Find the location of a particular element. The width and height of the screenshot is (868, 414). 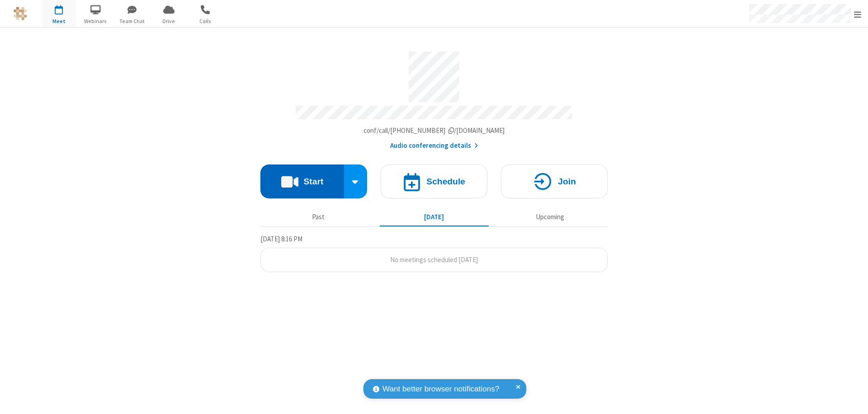

button: Schedule is located at coordinates (434, 181).